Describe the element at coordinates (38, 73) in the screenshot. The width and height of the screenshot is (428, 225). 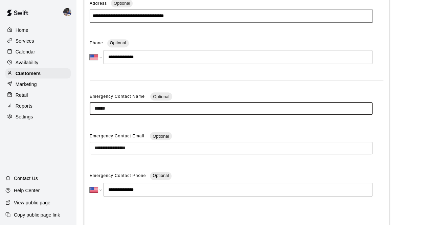
I see `div: Customers` at that location.